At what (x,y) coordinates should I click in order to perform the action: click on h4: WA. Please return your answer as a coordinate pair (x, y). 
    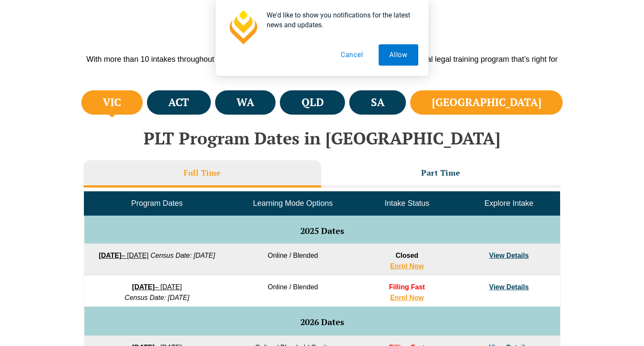
    Looking at the image, I should click on (245, 102).